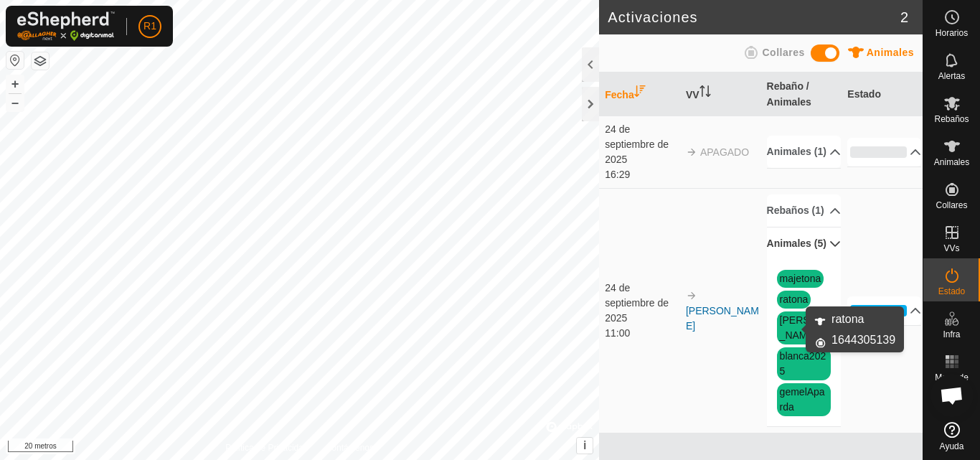 This screenshot has height=460, width=980. I want to click on font: APAGADO, so click(724, 152).